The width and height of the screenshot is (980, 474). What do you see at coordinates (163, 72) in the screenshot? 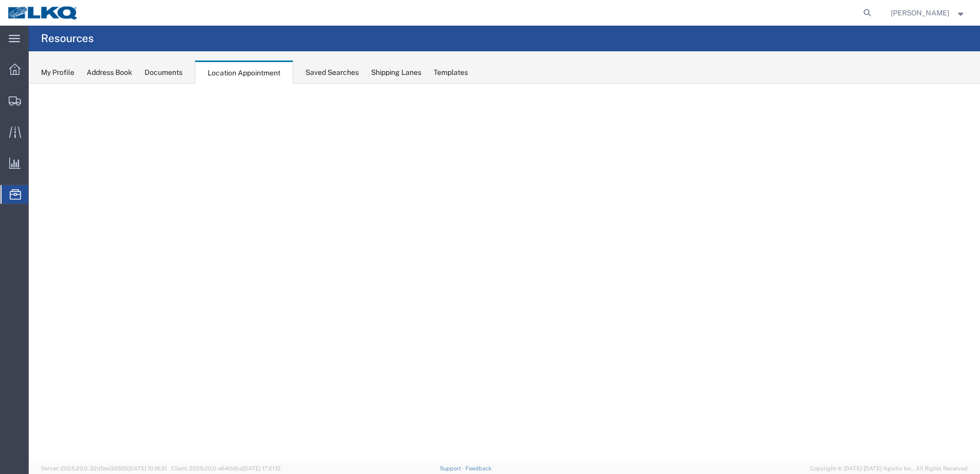
I see `div: Documents` at bounding box center [163, 72].